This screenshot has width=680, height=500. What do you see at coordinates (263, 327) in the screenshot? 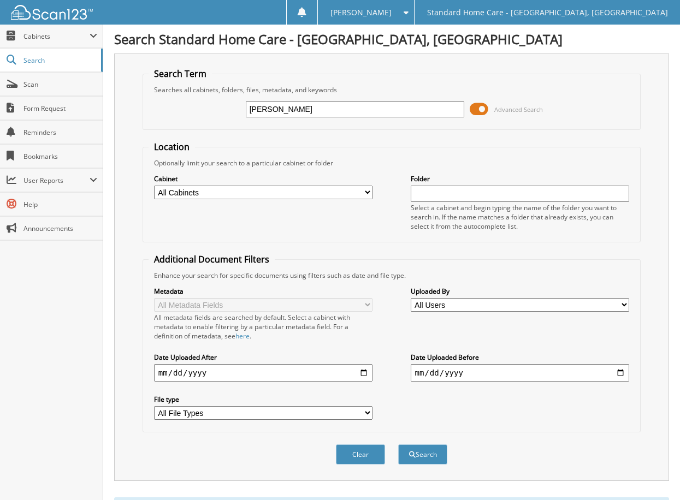
I see `div: All metadata fields are searched by default. Select a cabinet with metadata to enable filtering b...` at bounding box center [263, 327].